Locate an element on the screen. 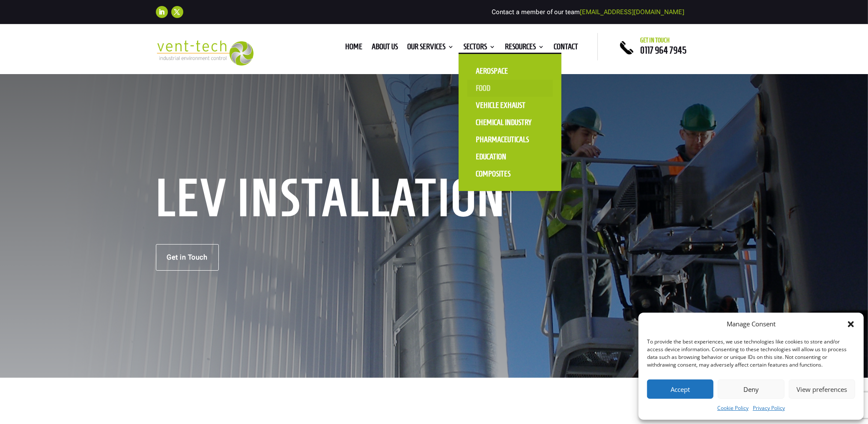 The image size is (868, 424). a: Privacy Policy is located at coordinates (769, 408).